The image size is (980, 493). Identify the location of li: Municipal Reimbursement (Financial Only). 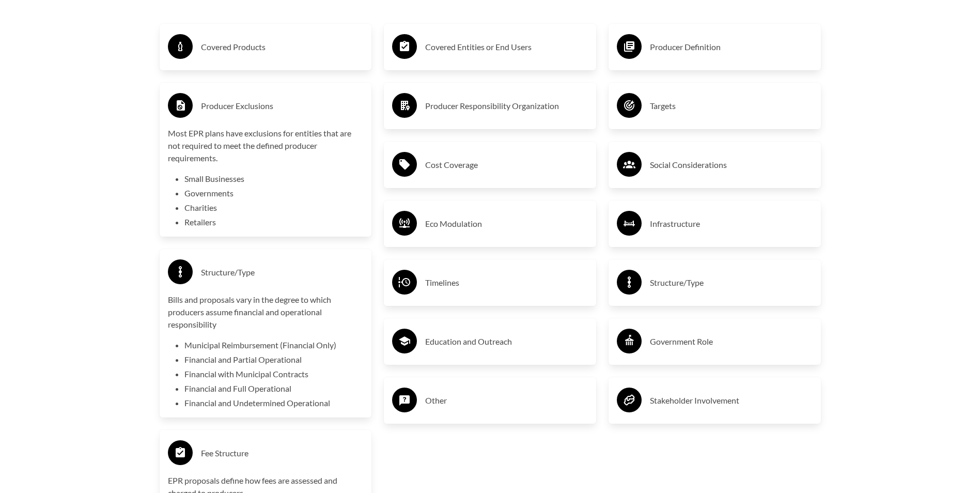
(273, 345).